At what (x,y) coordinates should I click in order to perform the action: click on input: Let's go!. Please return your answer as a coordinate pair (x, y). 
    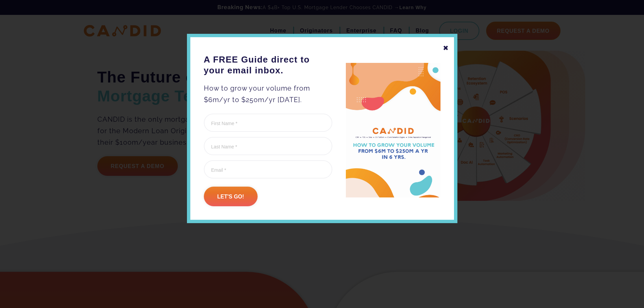
    Looking at the image, I should click on (231, 197).